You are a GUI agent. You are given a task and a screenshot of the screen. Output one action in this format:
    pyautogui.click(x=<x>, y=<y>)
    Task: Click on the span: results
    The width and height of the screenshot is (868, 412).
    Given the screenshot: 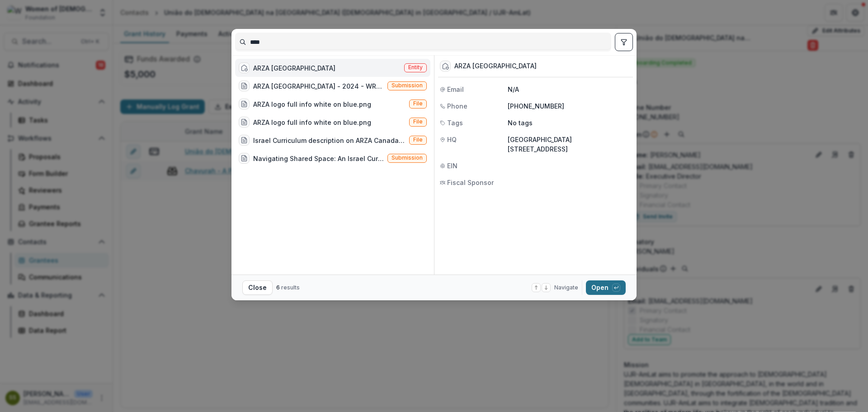 What is the action you would take?
    pyautogui.click(x=290, y=287)
    